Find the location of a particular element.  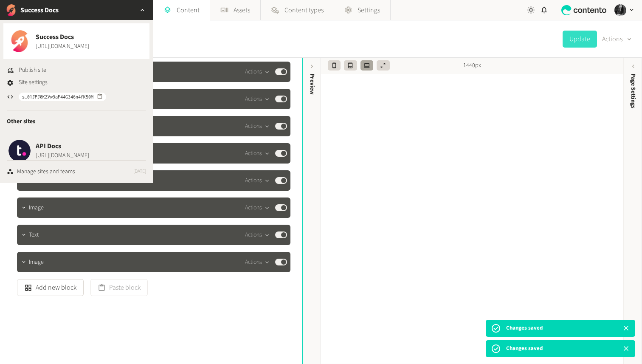

span: Text is located at coordinates (33, 235).